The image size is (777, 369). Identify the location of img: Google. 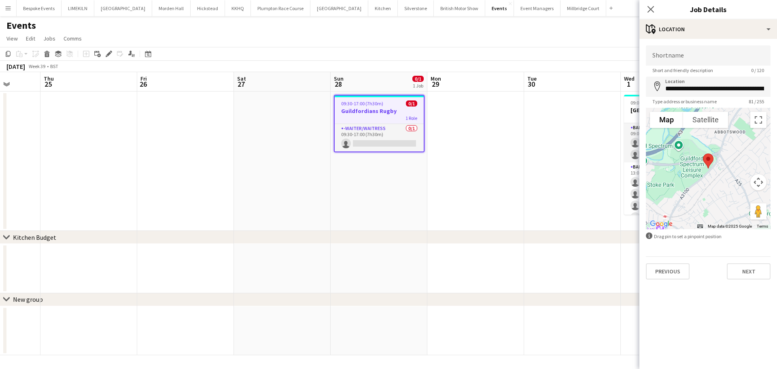
(661, 224).